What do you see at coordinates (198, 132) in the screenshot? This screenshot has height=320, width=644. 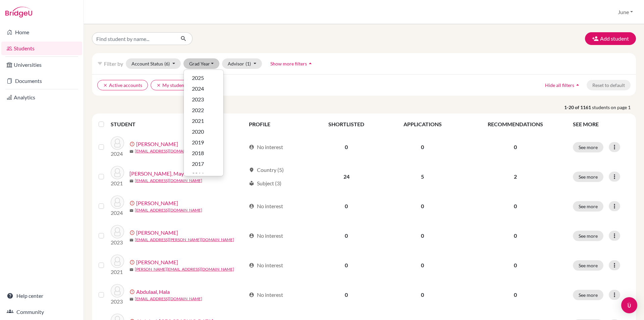 I see `span: 2020` at bounding box center [198, 132].